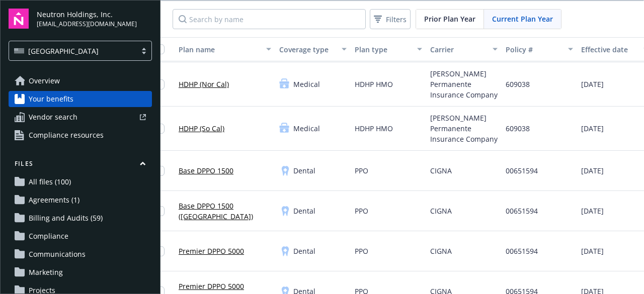  I want to click on span: Overview, so click(44, 81).